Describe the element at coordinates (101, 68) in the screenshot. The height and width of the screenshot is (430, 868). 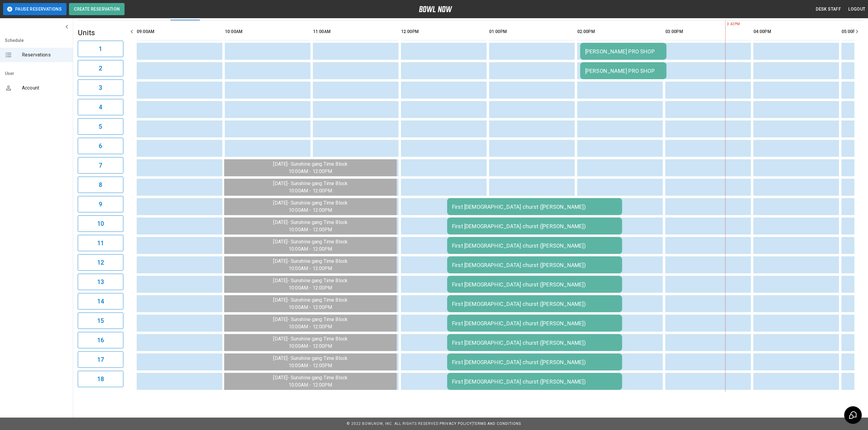
I see `button: 2` at that location.